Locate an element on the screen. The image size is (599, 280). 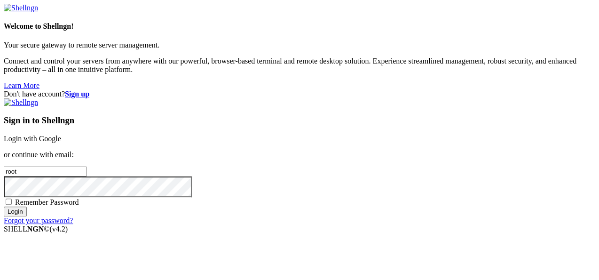
strong: Sign up is located at coordinates (77, 94).